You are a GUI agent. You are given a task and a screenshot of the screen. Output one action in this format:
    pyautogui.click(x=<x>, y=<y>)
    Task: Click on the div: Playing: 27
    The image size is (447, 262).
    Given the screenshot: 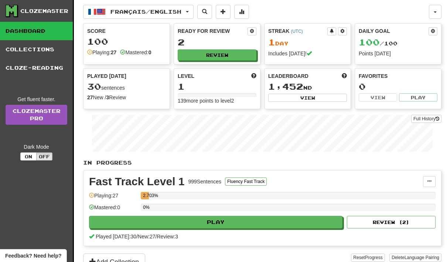 What is the action you would take?
    pyautogui.click(x=113, y=198)
    